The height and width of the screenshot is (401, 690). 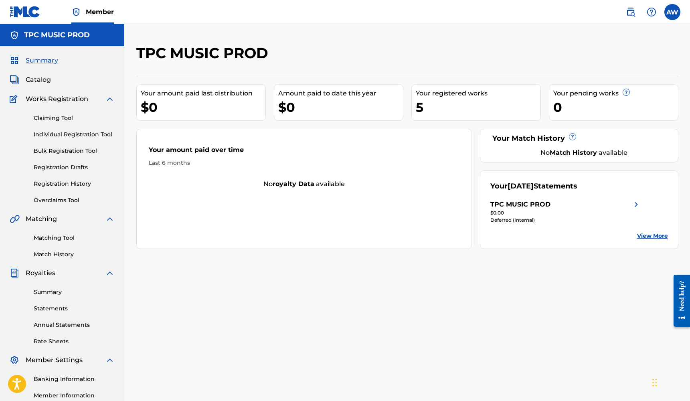 I want to click on div: Last 6 months, so click(x=304, y=163).